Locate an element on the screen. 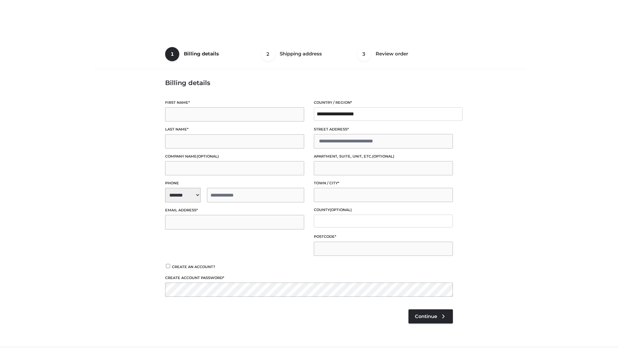  label: Create account password is located at coordinates (309, 278).